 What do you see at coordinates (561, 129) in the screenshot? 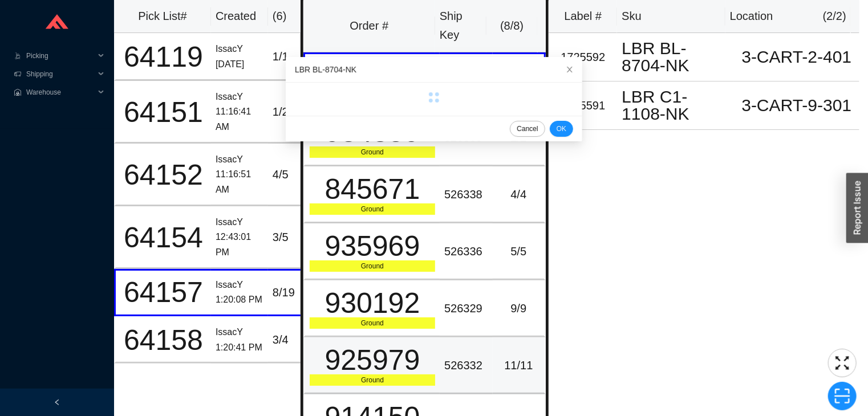
I see `span: OK` at bounding box center [561, 129].